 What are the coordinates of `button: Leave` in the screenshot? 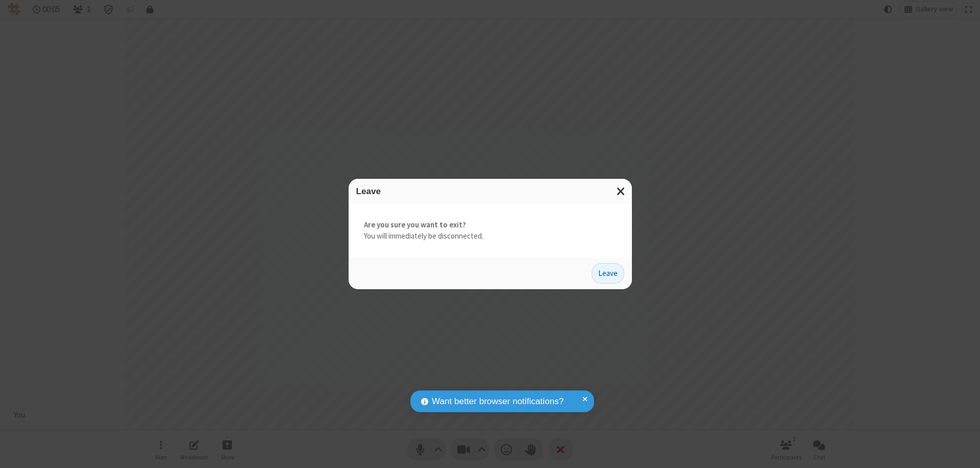 It's located at (608, 274).